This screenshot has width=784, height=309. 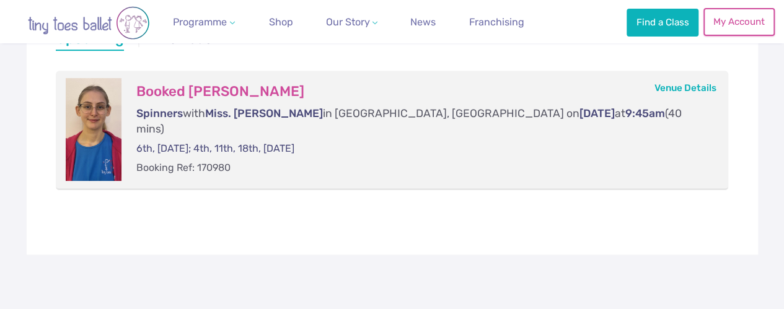 What do you see at coordinates (423, 22) in the screenshot?
I see `a: News` at bounding box center [423, 22].